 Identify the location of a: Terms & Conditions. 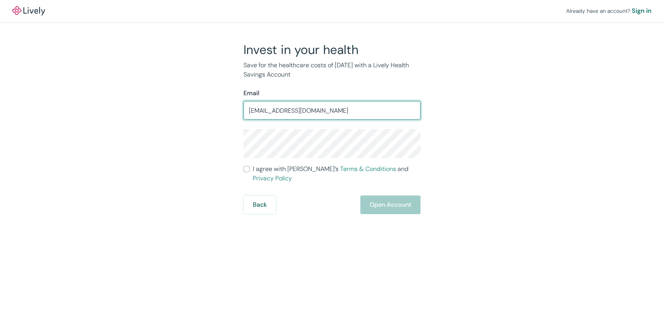
(368, 169).